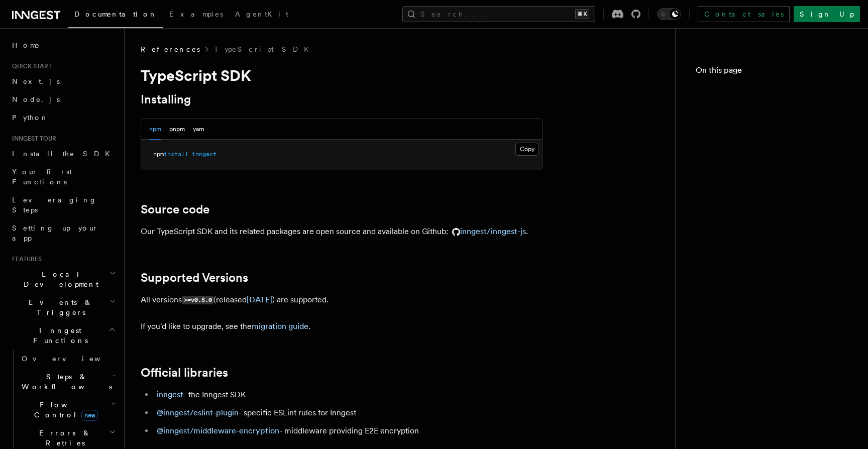 This screenshot has height=449, width=868. I want to click on a: Sign Up, so click(827, 14).